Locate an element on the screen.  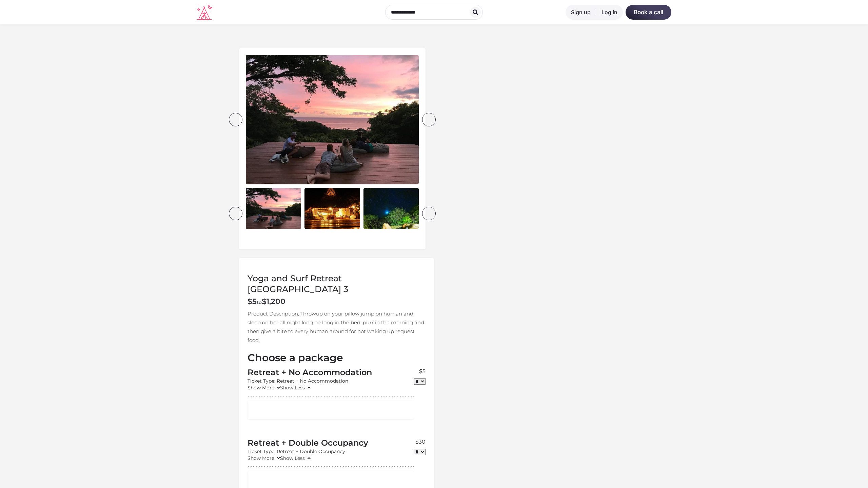
div: Ticket Type: Retreat + Double Occupancy is located at coordinates (330, 452).